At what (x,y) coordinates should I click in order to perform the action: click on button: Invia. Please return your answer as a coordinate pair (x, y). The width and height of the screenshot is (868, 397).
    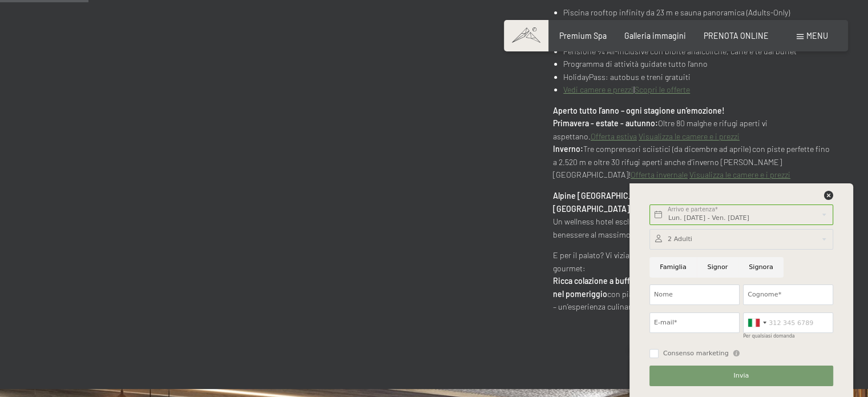
    Looking at the image, I should click on (741, 376).